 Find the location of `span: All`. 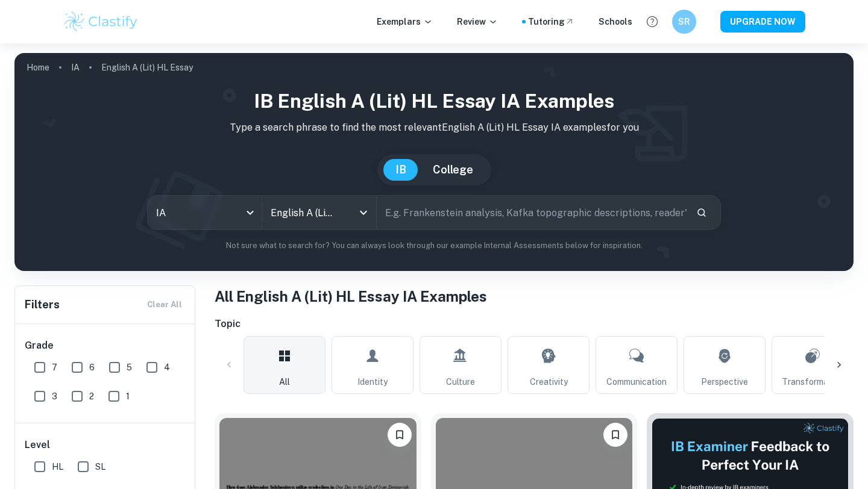

span: All is located at coordinates (285, 382).